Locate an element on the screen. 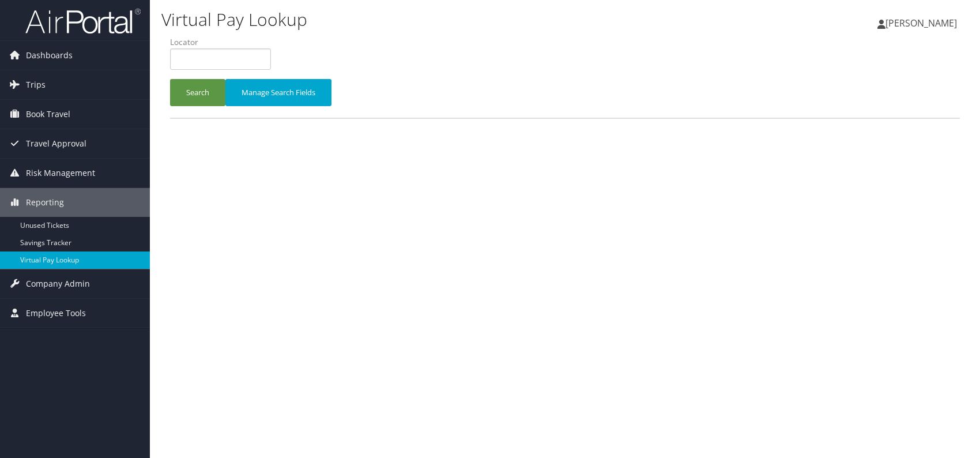  span: Book Travel is located at coordinates (48, 114).